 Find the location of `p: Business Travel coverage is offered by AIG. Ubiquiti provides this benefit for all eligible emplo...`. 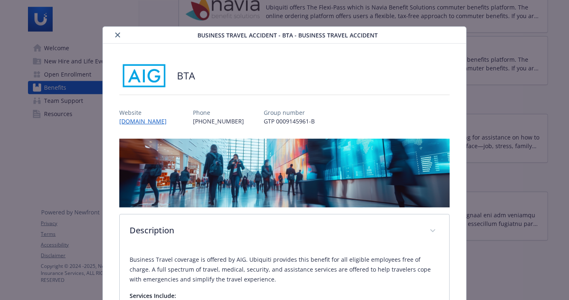

p: Business Travel coverage is offered by AIG. Ubiquiti provides this benefit for all eligible emplo... is located at coordinates (284, 269).